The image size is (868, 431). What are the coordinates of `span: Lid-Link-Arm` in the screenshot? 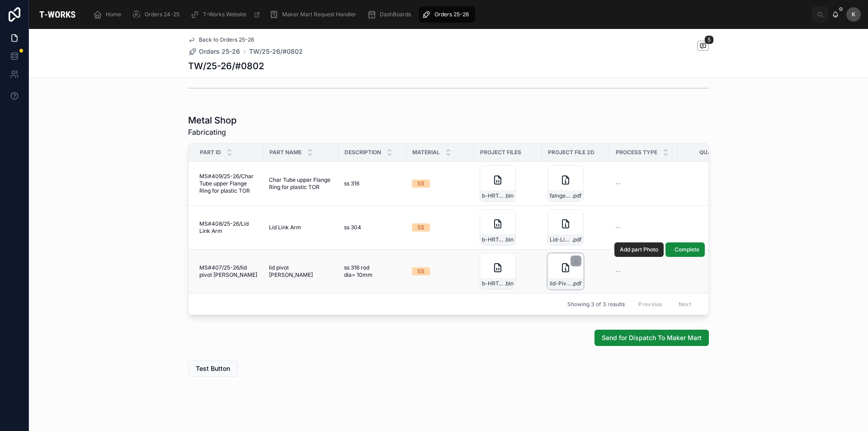 It's located at (561, 240).